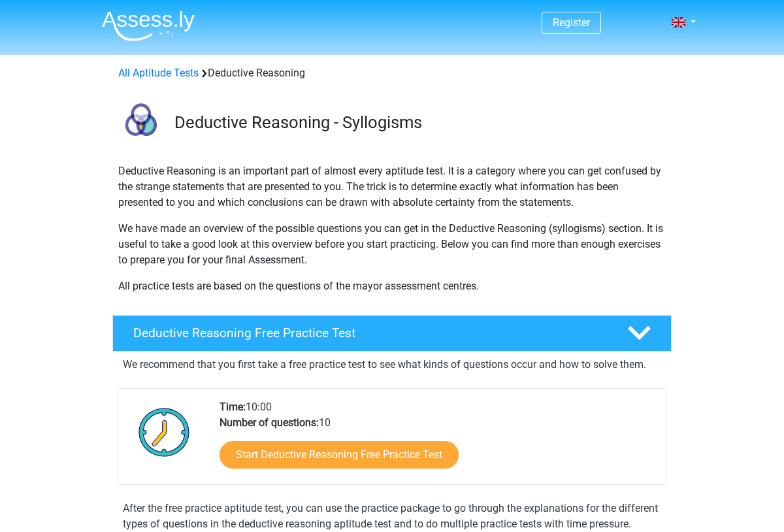 Image resolution: width=784 pixels, height=532 pixels. I want to click on div: After the free practice aptitude test, you can use the practice package to go through the explana..., so click(392, 516).